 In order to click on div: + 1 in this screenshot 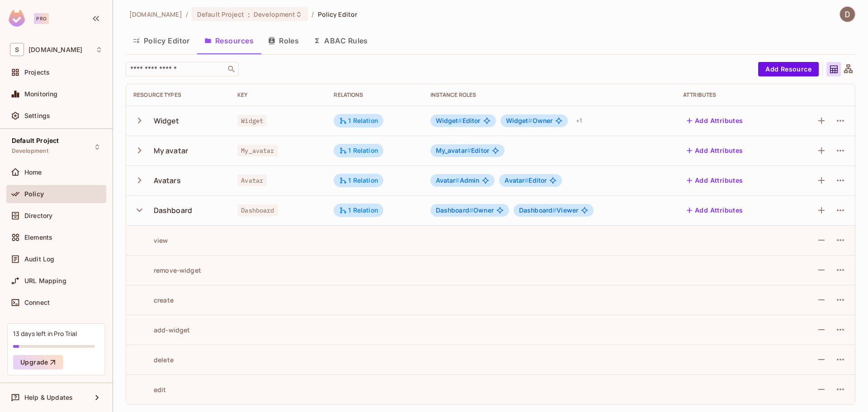, I will do `click(579, 121)`.